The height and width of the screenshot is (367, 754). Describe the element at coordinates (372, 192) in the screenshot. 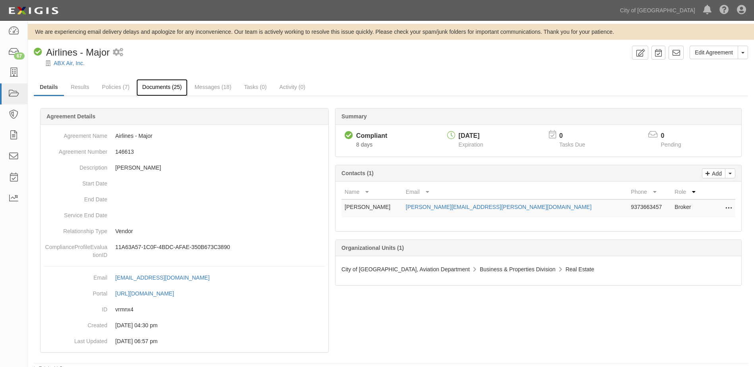

I see `th: Name` at that location.